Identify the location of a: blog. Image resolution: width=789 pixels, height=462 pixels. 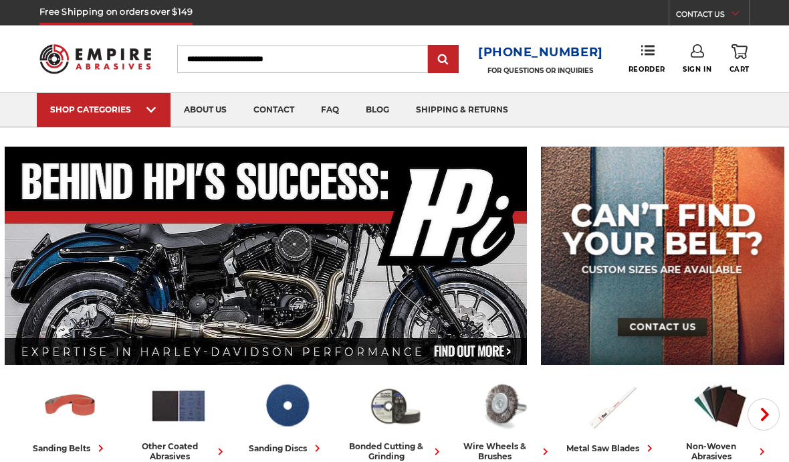
(377, 110).